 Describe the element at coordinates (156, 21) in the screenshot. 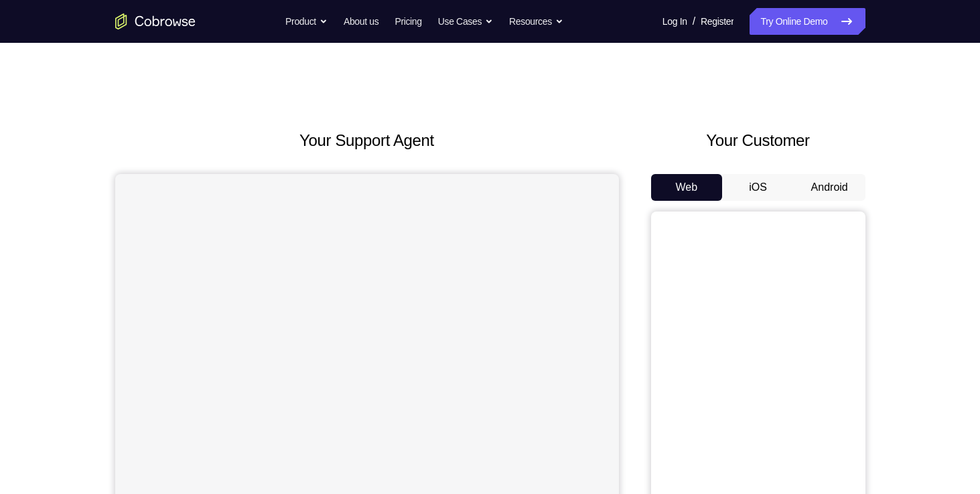

I see `a: Go to the home page` at that location.